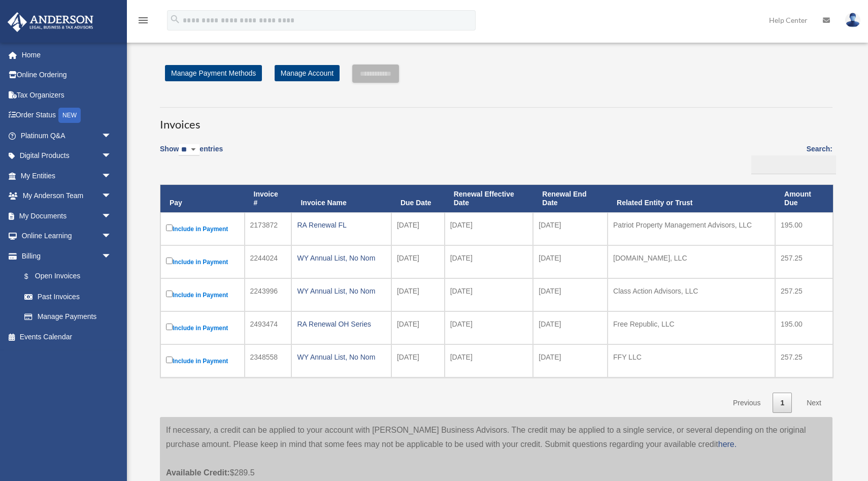 This screenshot has width=868, height=481. Describe the element at coordinates (214, 73) in the screenshot. I see `a: Manage Payment Methods` at that location.